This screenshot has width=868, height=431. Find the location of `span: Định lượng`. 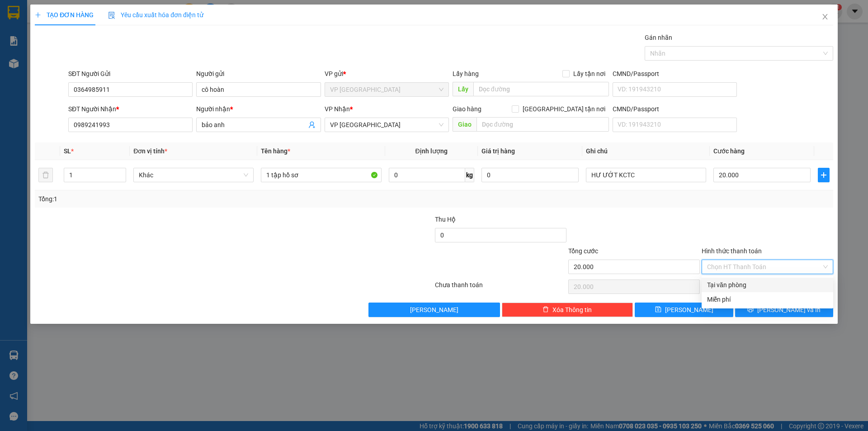

span: Định lượng is located at coordinates (431, 151).